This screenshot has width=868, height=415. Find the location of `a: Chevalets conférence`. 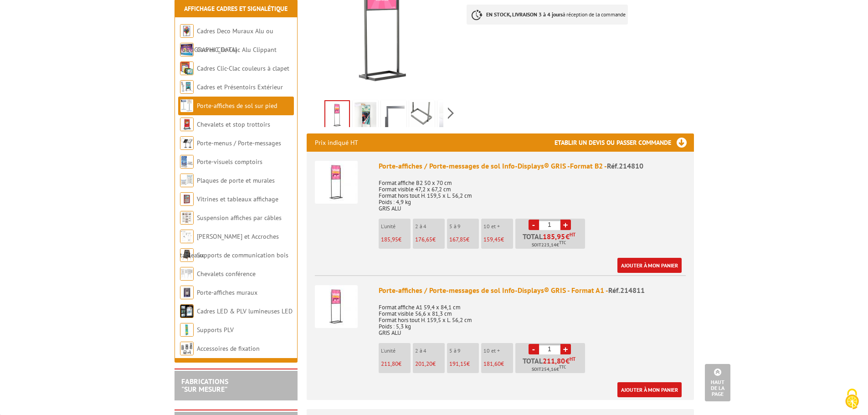

a: Chevalets conférence is located at coordinates (226, 274).